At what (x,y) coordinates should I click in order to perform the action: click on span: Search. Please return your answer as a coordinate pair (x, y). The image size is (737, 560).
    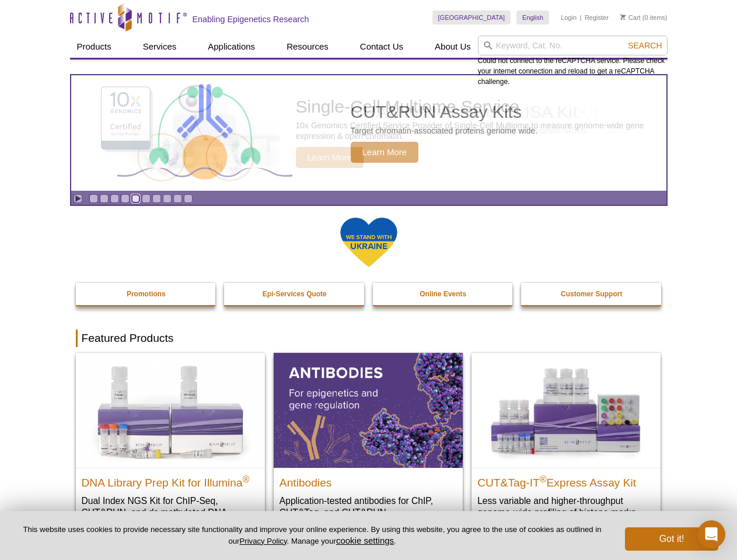
    Looking at the image, I should click on (644, 46).